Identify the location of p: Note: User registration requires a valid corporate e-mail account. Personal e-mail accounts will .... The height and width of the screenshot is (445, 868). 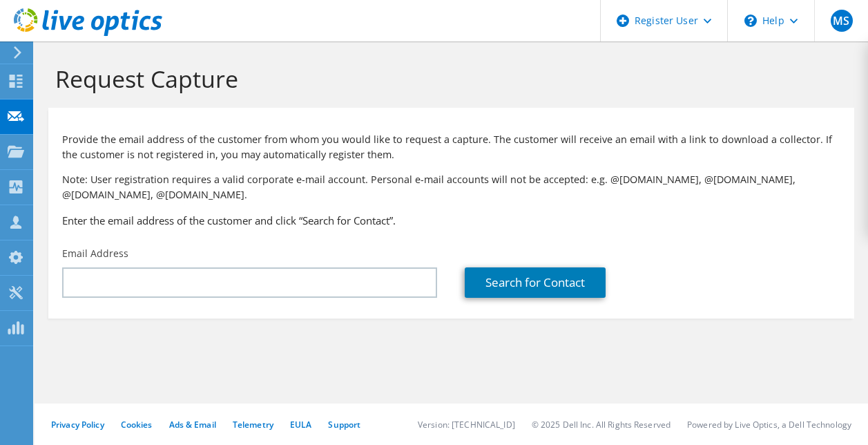
(451, 187).